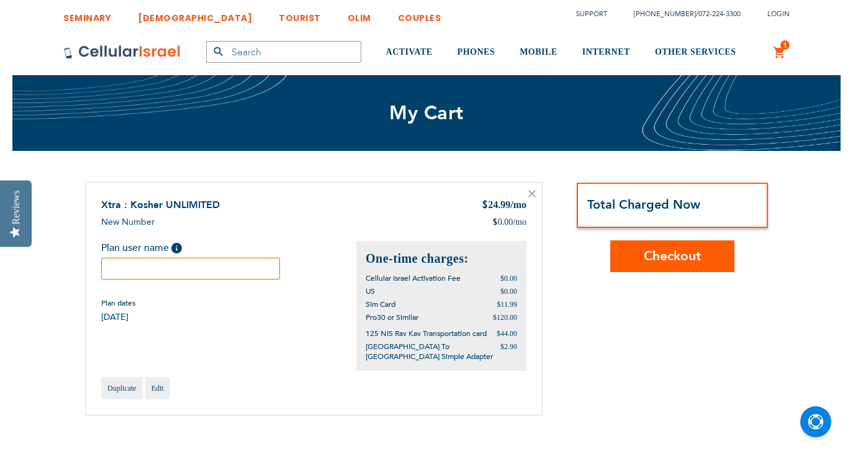 The height and width of the screenshot is (459, 853). Describe the element at coordinates (176, 248) in the screenshot. I see `span: Help` at that location.